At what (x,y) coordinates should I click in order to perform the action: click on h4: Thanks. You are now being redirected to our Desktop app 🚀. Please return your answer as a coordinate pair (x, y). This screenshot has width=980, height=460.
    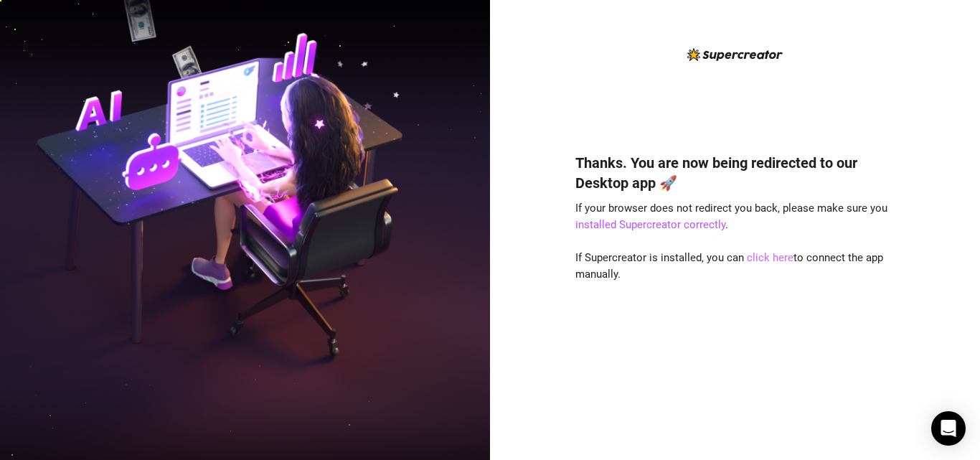
    Looking at the image, I should click on (735, 173).